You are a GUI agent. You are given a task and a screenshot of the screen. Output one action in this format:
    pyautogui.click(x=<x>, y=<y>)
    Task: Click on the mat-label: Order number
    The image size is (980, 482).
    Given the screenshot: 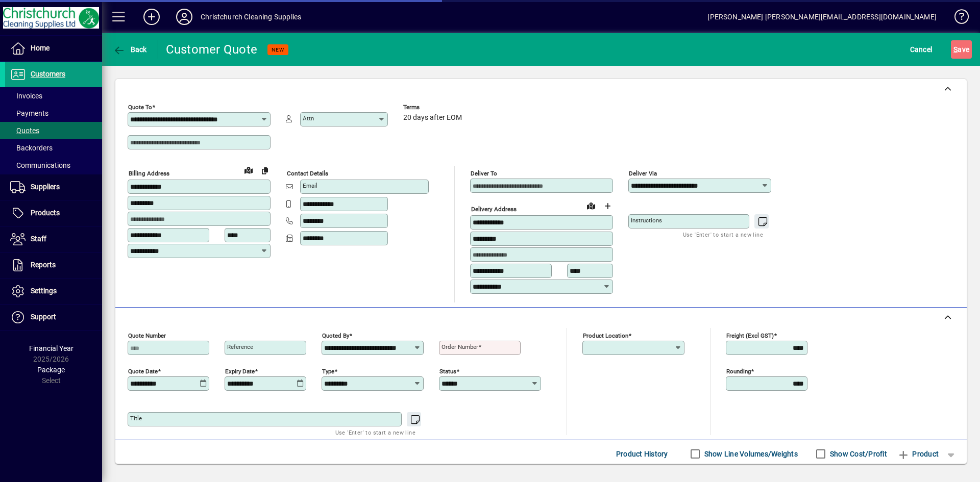 What is the action you would take?
    pyautogui.click(x=460, y=347)
    